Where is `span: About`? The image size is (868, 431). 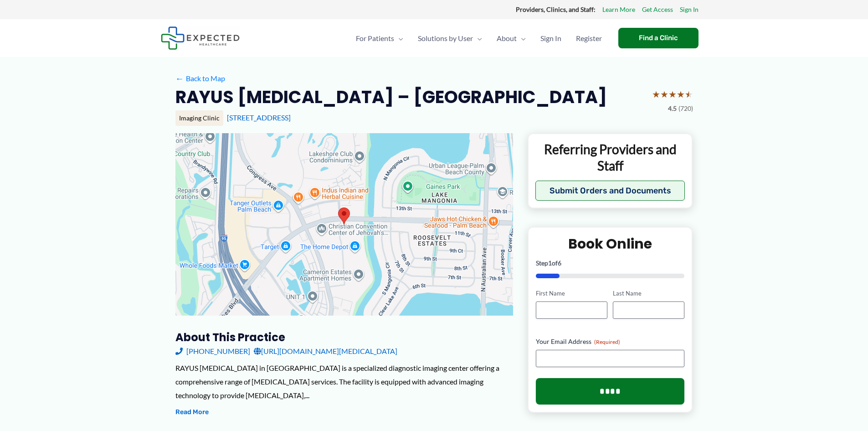 span: About is located at coordinates (507, 38).